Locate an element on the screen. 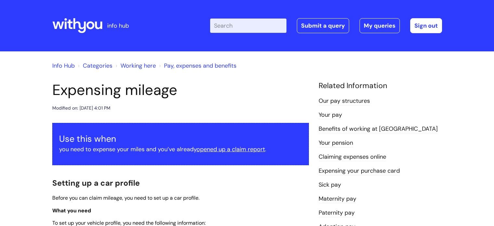 The image size is (494, 226). h4: Related Information is located at coordinates (380, 86).